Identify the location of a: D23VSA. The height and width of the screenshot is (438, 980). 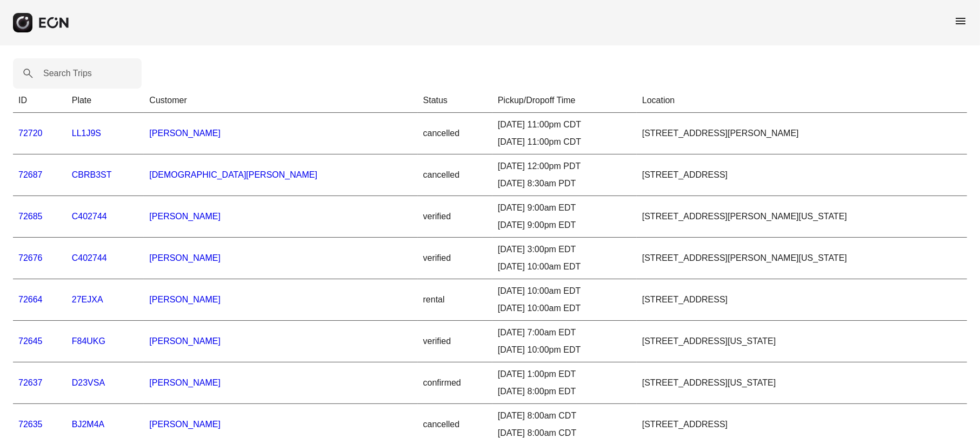
(88, 383).